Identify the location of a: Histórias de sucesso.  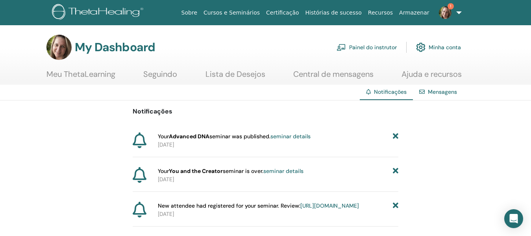
(334, 13).